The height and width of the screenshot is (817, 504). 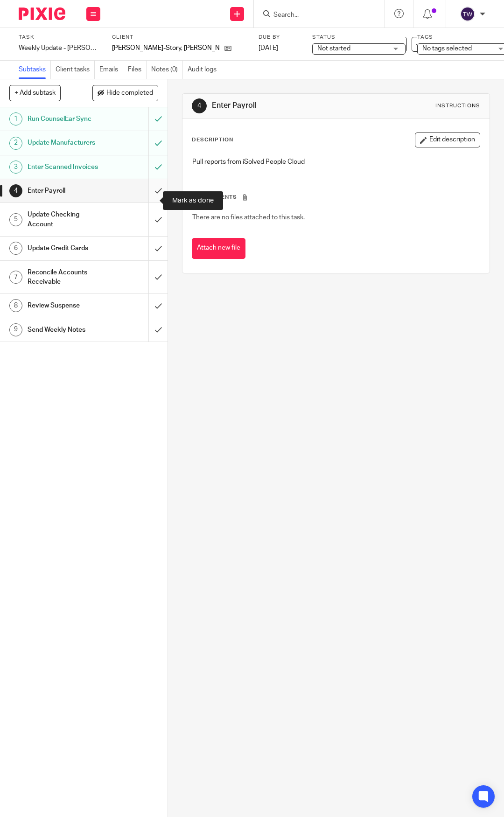 I want to click on label: Client, so click(x=179, y=38).